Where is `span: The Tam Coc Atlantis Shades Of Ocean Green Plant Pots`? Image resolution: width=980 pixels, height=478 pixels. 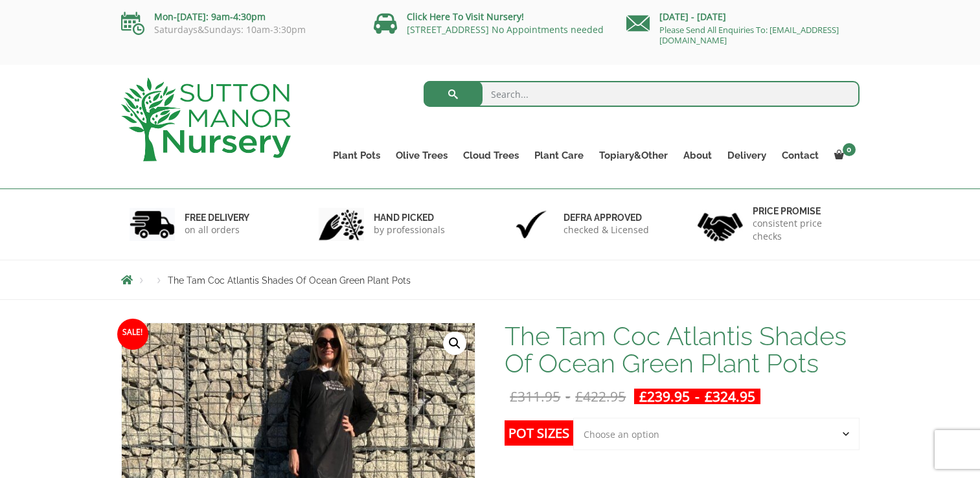
span: The Tam Coc Atlantis Shades Of Ocean Green Plant Pots is located at coordinates (289, 281).